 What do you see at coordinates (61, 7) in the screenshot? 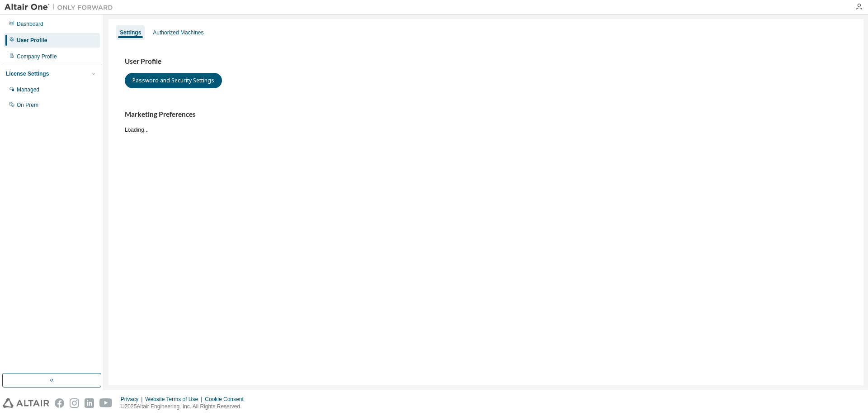
I see `img: Altair One` at bounding box center [61, 7].